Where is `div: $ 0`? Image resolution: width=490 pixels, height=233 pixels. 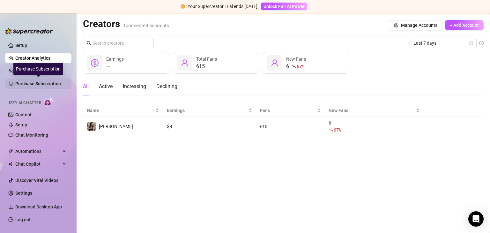
div: $ 0 is located at coordinates (209, 126).